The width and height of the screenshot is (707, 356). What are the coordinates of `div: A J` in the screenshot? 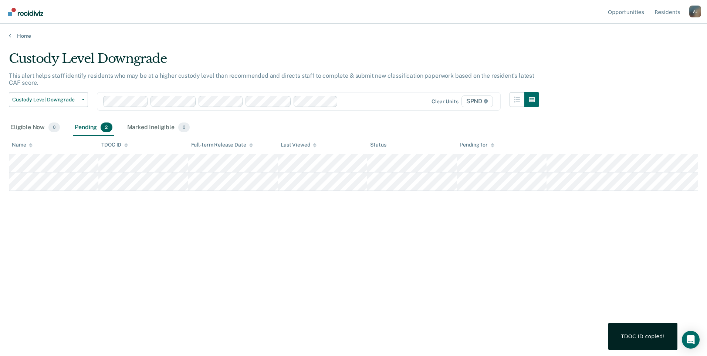 It's located at (695, 11).